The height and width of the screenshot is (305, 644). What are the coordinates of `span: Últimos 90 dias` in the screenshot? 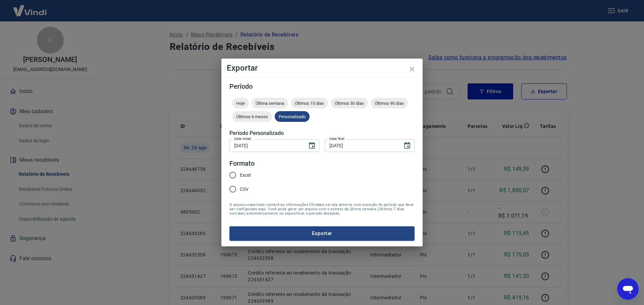 It's located at (389, 103).